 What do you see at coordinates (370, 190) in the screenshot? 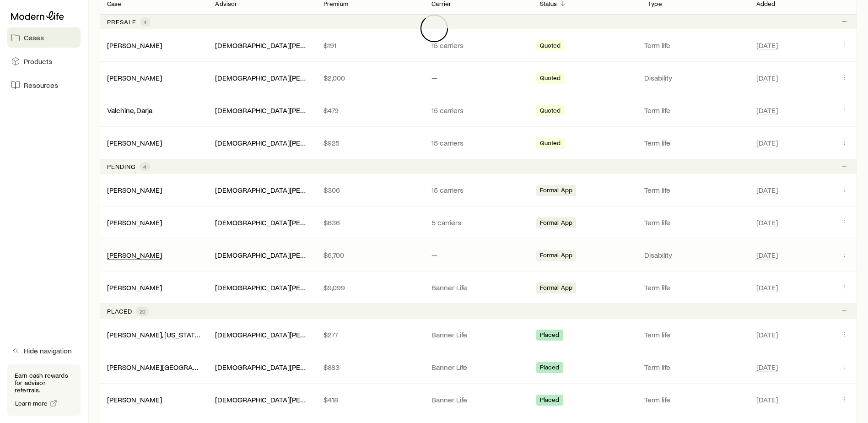
I see `p: $306` at bounding box center [370, 190].